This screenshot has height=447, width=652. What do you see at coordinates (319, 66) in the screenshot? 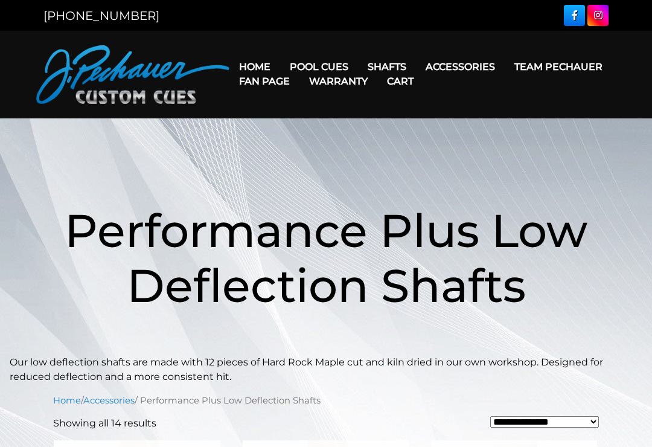
I see `a: Pool Cues` at bounding box center [319, 66].